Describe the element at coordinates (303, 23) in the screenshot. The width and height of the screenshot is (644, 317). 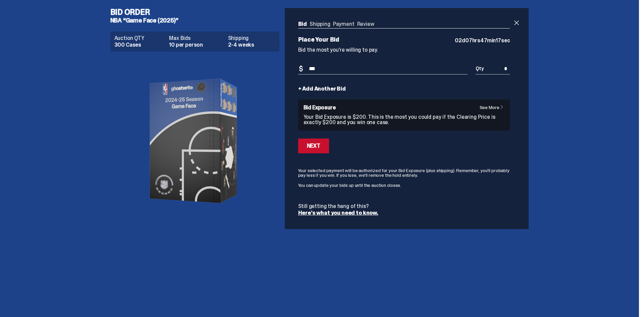
I see `a: Bid` at that location.